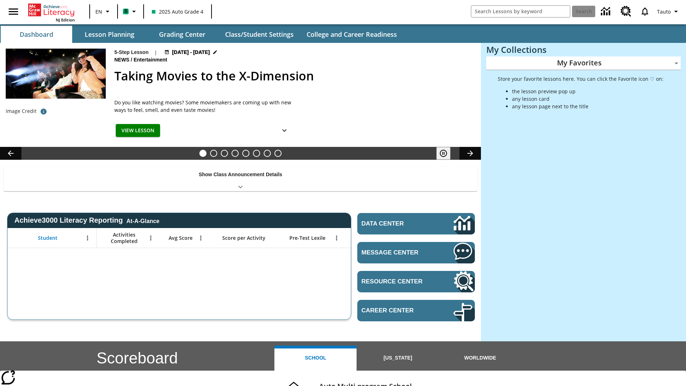 Image resolution: width=686 pixels, height=386 pixels. Describe the element at coordinates (267, 153) in the screenshot. I see `button: Slide 7 Career Lesson` at that location.